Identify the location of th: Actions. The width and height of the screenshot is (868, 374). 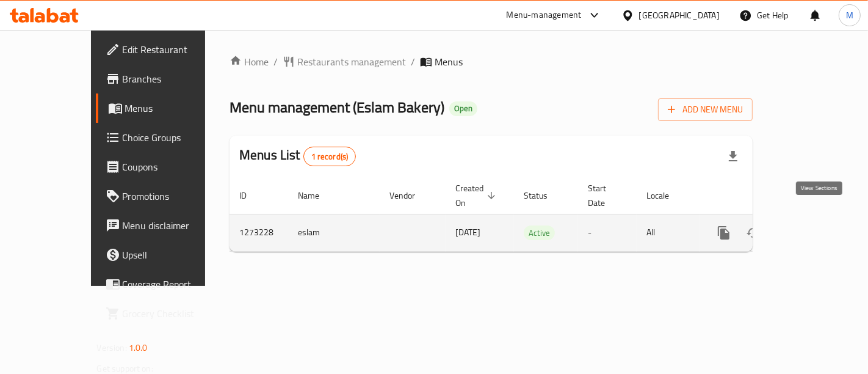
(768, 195).